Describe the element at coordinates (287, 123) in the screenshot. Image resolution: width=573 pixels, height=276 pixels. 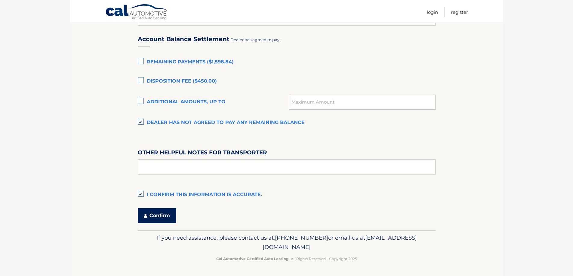
I see `label: Dealer has not agreed to pay any remaining balance` at that location.